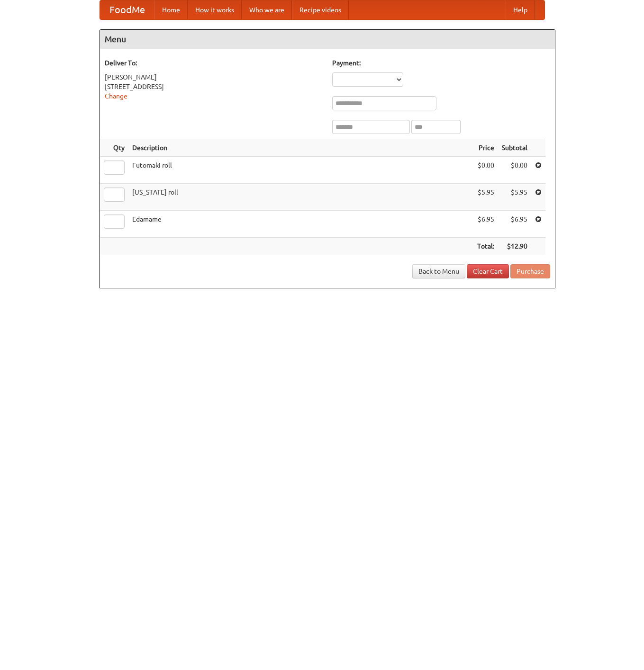 This screenshot has height=670, width=644. I want to click on h4: Menu, so click(327, 39).